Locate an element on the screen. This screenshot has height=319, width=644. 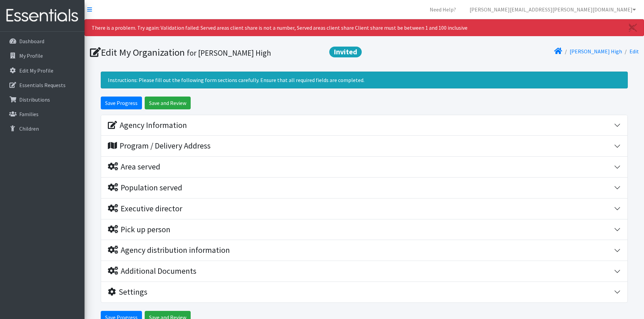
h1: Edit My Organization is located at coordinates (226, 52).